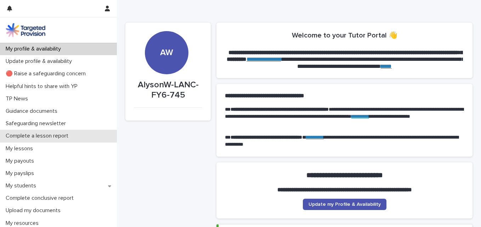 The height and width of the screenshot is (227, 481). I want to click on p: Update profile & availability, so click(40, 61).